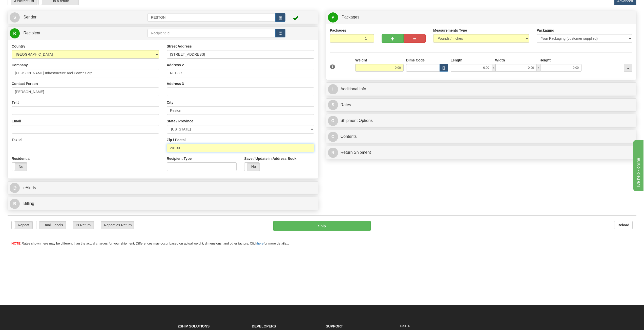 The image size is (644, 330). Describe the element at coordinates (16, 121) in the screenshot. I see `label: Email` at that location.